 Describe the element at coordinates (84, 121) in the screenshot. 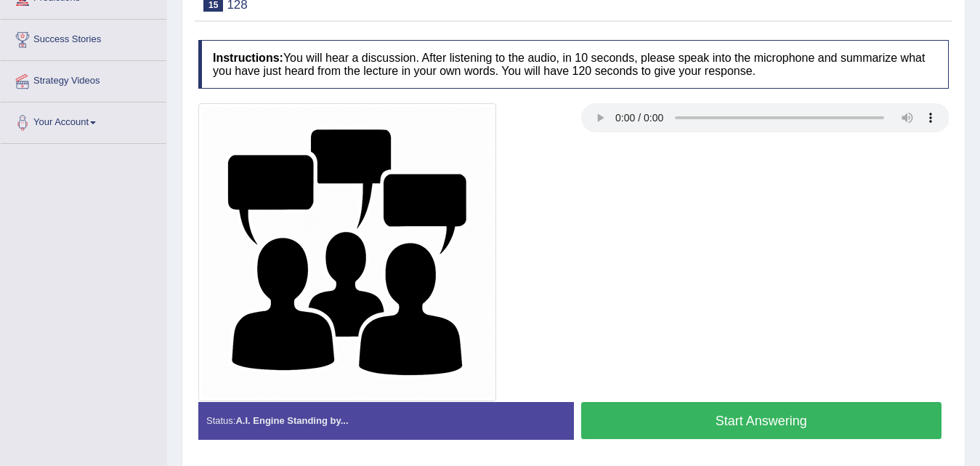

I see `a: Your Account` at that location.